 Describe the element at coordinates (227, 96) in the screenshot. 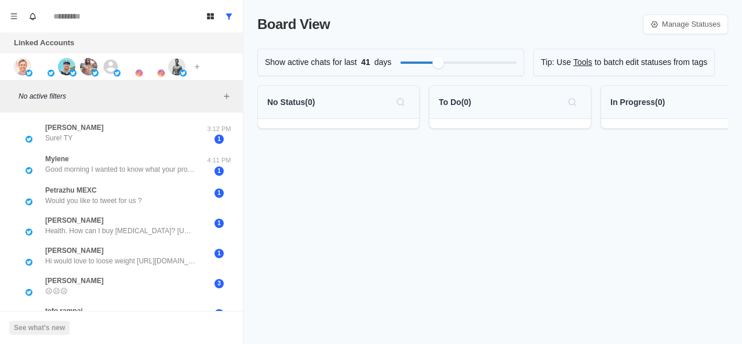

I see `button: Add filters` at that location.